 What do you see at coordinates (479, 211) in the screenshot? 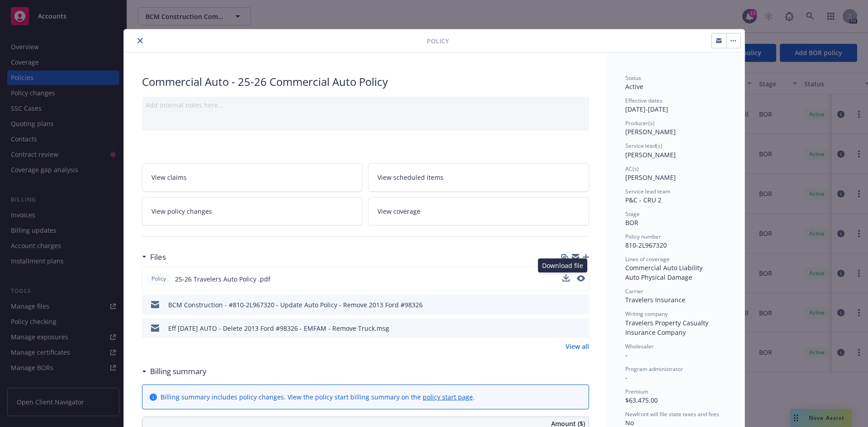
I see `a: View coverage` at bounding box center [479, 211].